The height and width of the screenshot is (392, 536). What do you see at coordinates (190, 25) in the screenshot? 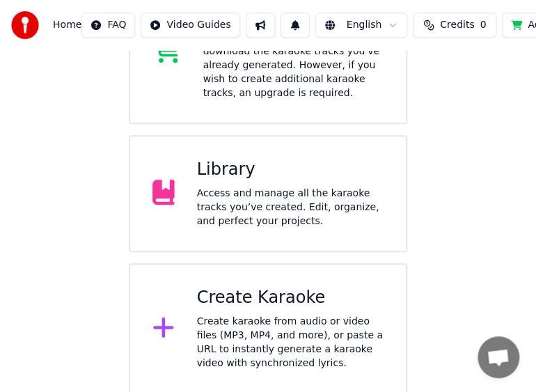
I see `button: Video Guides` at bounding box center [190, 25].